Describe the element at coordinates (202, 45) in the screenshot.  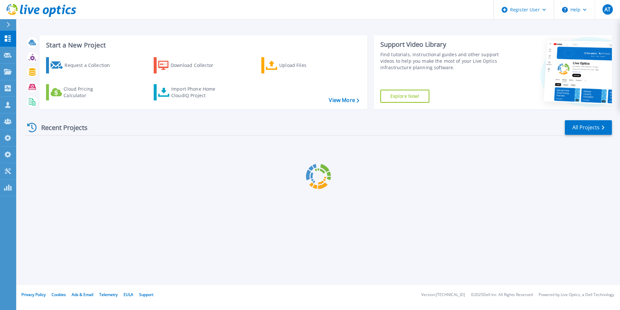
I see `h3: Start a New Project` at that location.